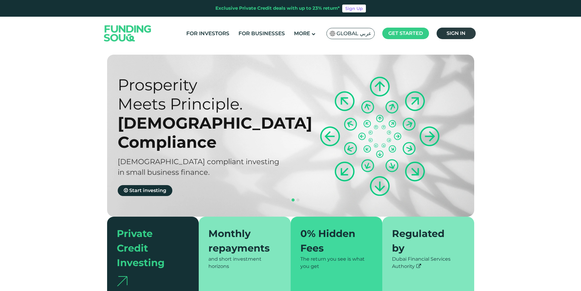  I want to click on div: in small business finance., so click(209, 172).